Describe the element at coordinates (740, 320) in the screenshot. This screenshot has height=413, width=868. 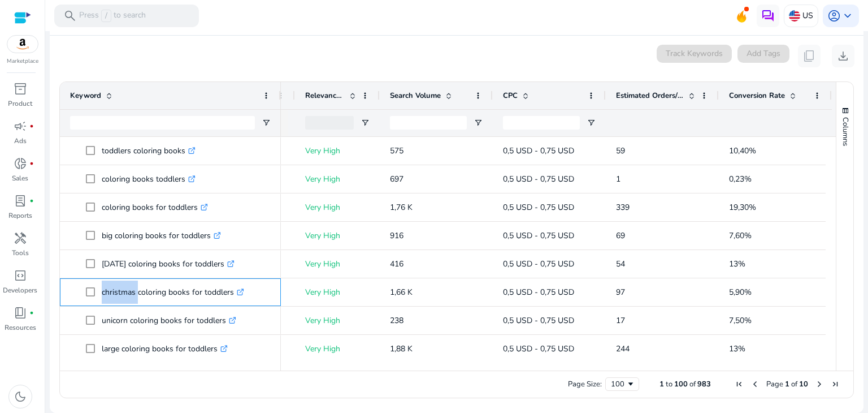
I see `span: 7,50%` at that location.